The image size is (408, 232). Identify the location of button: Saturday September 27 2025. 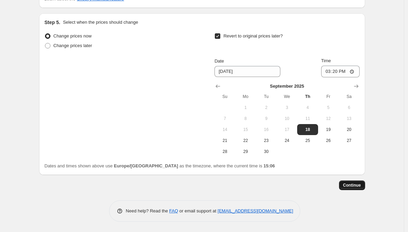
(349, 140).